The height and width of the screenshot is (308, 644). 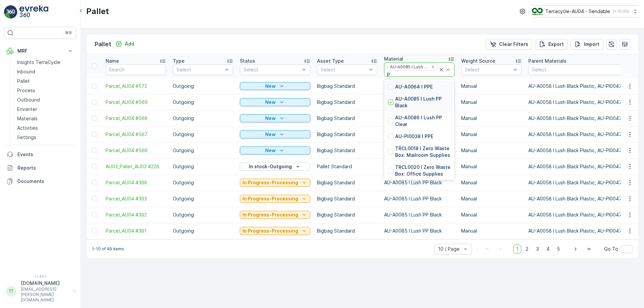 I want to click on button: Import, so click(x=587, y=44).